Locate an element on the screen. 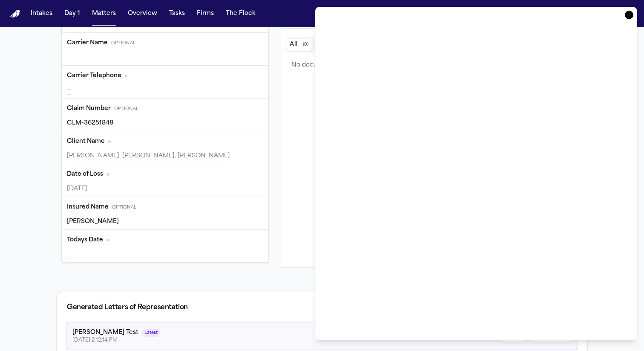 The height and width of the screenshot is (351, 644). button: Day 1 is located at coordinates (72, 14).